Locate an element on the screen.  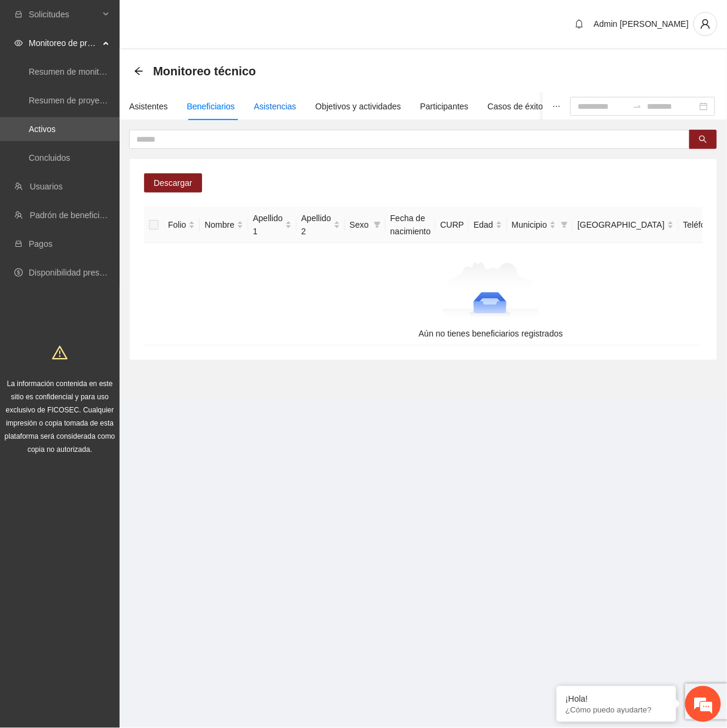
th: Apellido 1 is located at coordinates (272, 224).